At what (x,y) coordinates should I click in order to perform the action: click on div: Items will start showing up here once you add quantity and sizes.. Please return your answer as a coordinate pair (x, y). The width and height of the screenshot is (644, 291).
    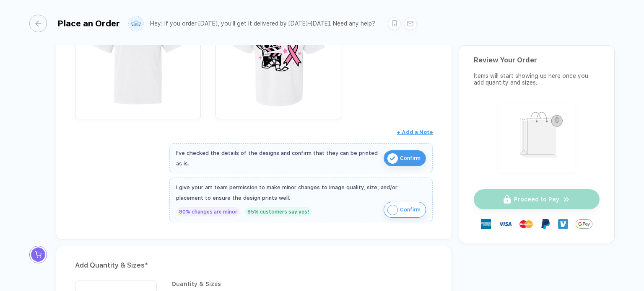
    Looking at the image, I should click on (537, 79).